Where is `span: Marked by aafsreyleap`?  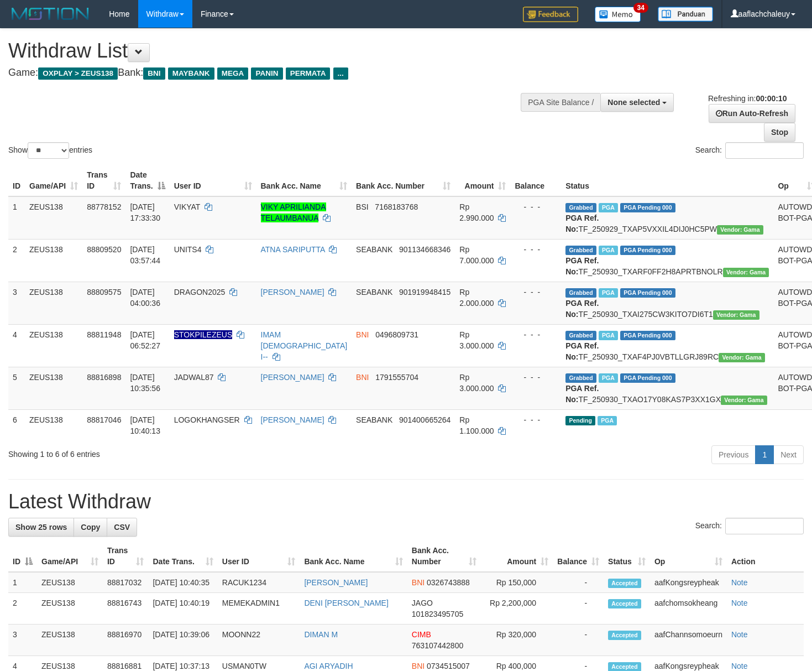
span: Marked by aafsreyleap is located at coordinates (608, 335).